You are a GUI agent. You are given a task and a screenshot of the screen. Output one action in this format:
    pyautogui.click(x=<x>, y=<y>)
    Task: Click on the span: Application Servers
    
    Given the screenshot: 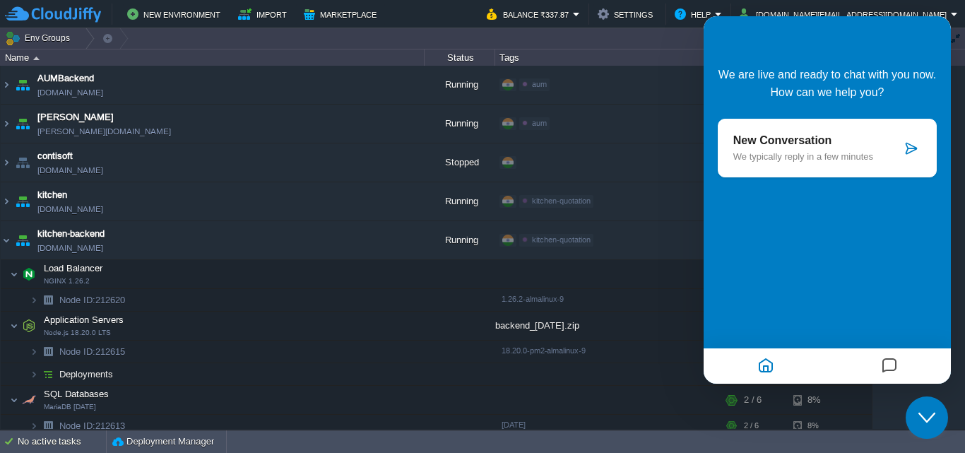 What is the action you would take?
    pyautogui.click(x=84, y=319)
    